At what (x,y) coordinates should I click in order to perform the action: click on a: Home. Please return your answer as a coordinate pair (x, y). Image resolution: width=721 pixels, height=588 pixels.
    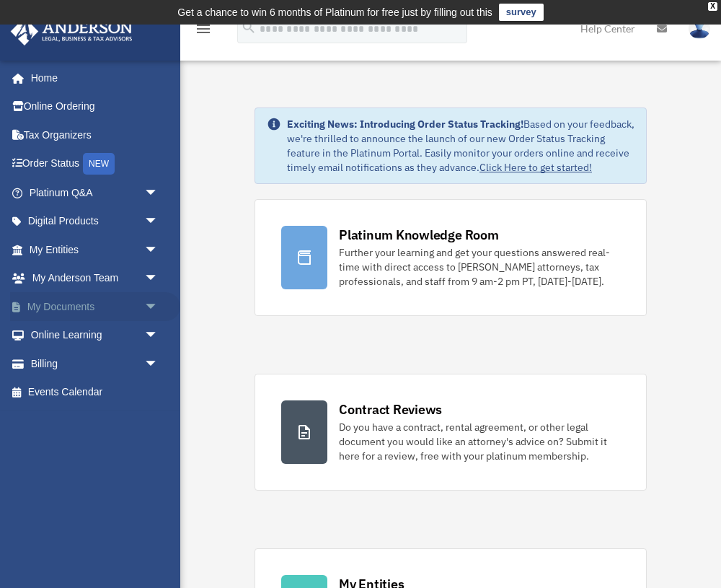
    Looking at the image, I should click on (92, 78).